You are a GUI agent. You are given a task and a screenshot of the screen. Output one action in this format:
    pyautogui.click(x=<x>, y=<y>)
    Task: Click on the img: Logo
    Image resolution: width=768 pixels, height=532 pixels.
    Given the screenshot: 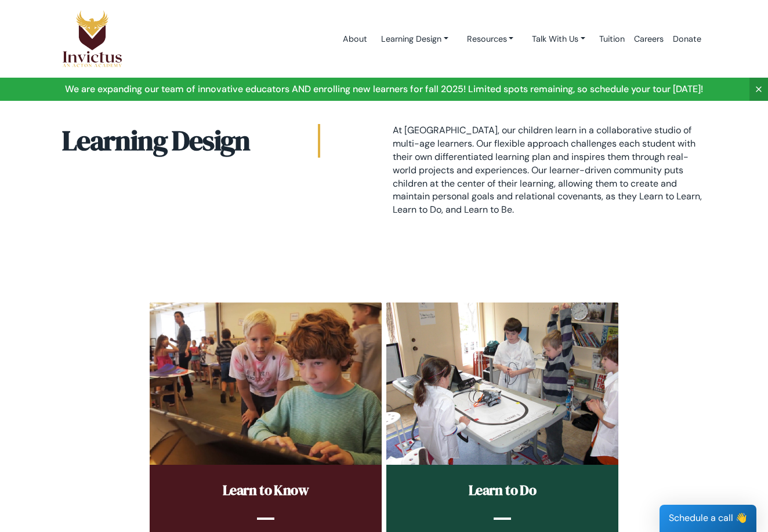 What is the action you would take?
    pyautogui.click(x=92, y=39)
    